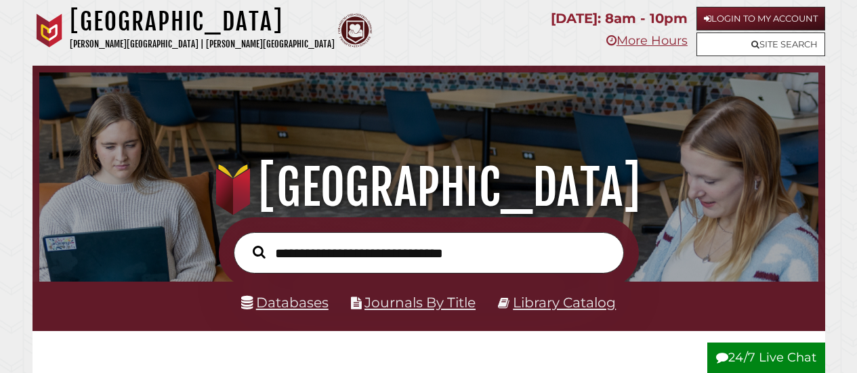 The image size is (857, 373). What do you see at coordinates (355, 30) in the screenshot?
I see `img: Calvin Theological Seminary` at bounding box center [355, 30].